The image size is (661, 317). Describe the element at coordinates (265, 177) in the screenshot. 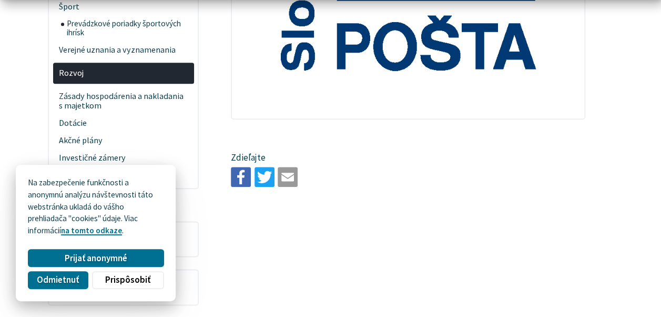

I see `img: Zdieľať na Twitteri` at that location.